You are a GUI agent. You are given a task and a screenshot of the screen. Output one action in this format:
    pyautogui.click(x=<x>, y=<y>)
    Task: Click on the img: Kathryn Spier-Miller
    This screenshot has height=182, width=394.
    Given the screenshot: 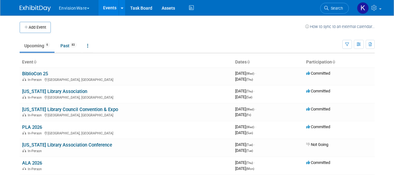 What is the action you would take?
    pyautogui.click(x=363, y=8)
    